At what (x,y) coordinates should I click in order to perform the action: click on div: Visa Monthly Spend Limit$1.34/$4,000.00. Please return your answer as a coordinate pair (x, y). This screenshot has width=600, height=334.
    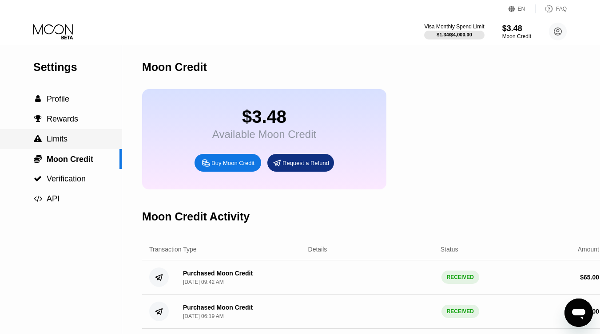
    Looking at the image, I should click on (454, 32).